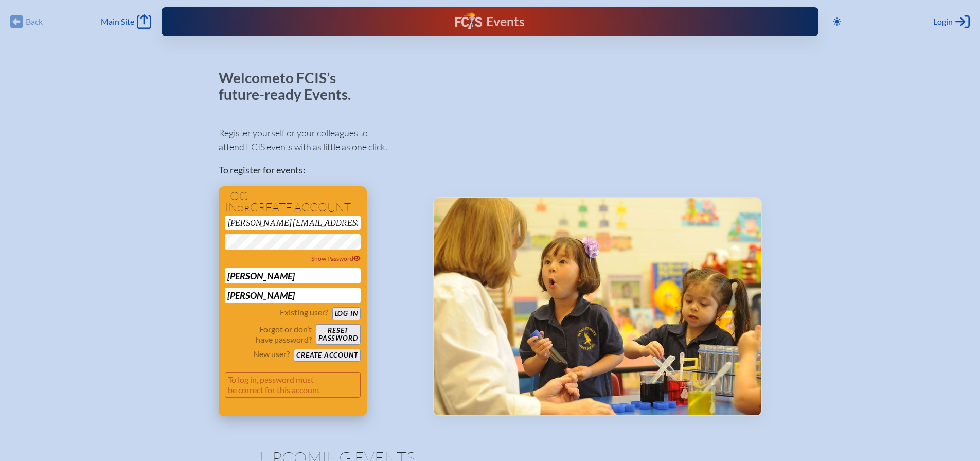 The image size is (980, 461). What do you see at coordinates (597, 307) in the screenshot?
I see `img: Events` at bounding box center [597, 307].